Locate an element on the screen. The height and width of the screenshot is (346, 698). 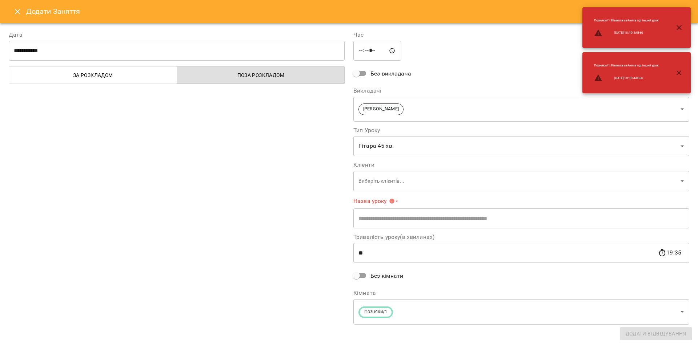
label: Тривалість уроку(в хвилинах) is located at coordinates (521, 237).